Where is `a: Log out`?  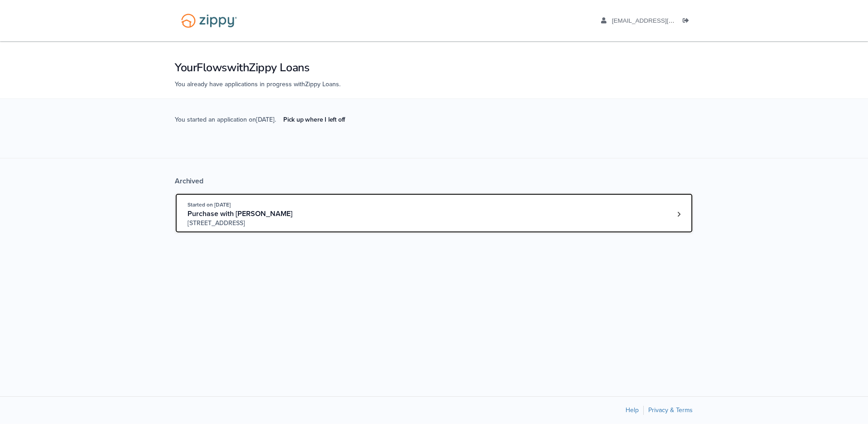
a: Log out is located at coordinates (688, 22).